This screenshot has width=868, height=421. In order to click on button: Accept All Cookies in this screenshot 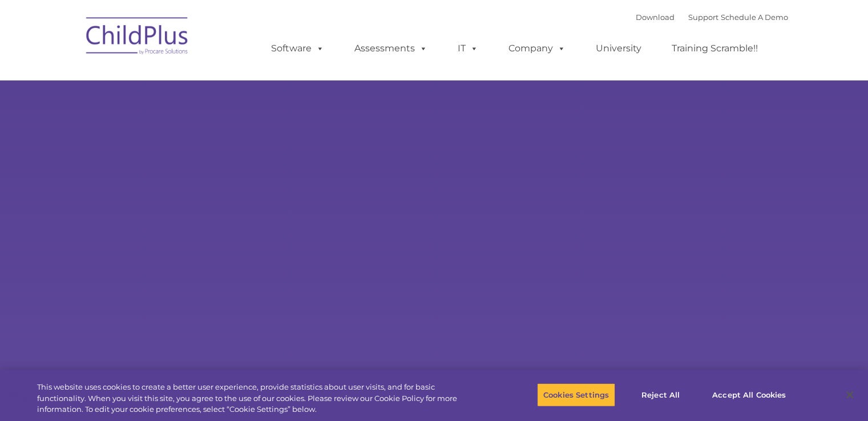, I will do `click(749, 395)`.